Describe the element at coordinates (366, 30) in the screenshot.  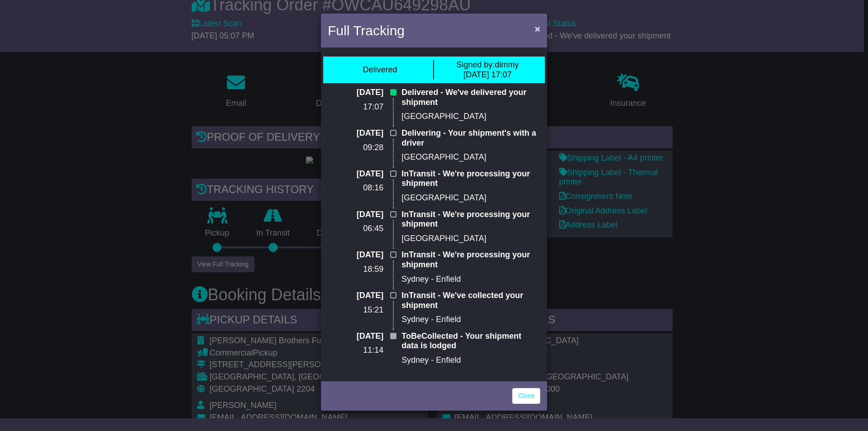
I see `h4: Full Tracking` at that location.